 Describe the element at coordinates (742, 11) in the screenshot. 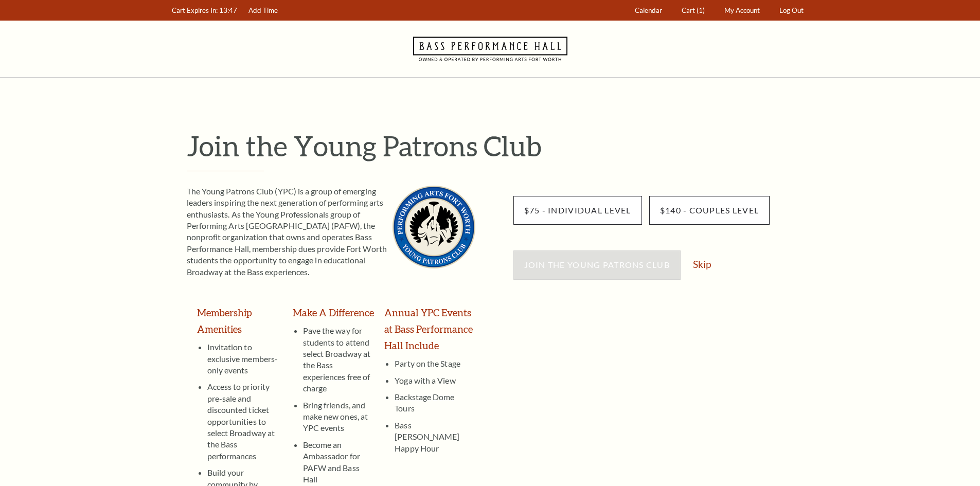

I see `span: My Account` at that location.